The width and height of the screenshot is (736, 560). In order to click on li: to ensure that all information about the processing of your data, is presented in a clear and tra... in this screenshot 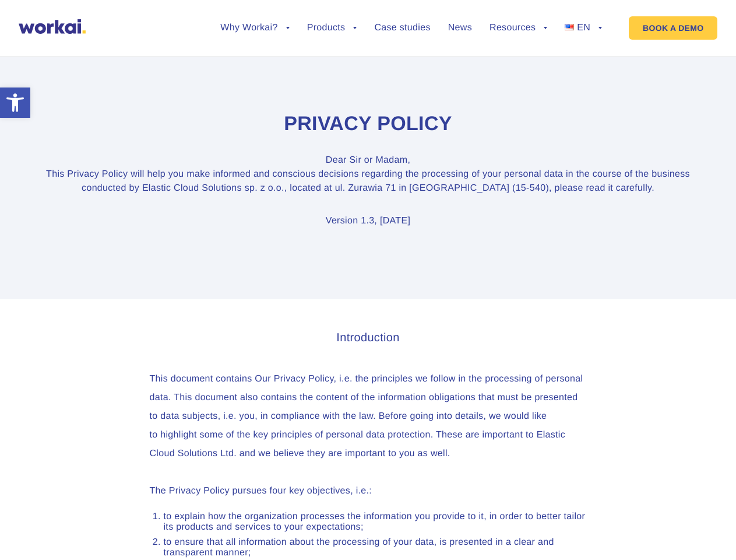, I will do `click(375, 548)`.